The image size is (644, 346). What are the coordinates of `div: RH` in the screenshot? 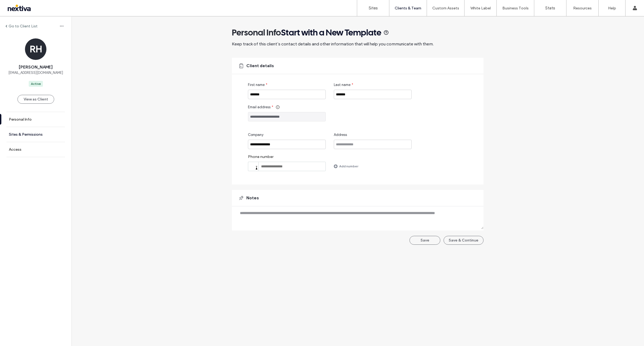 It's located at (36, 49).